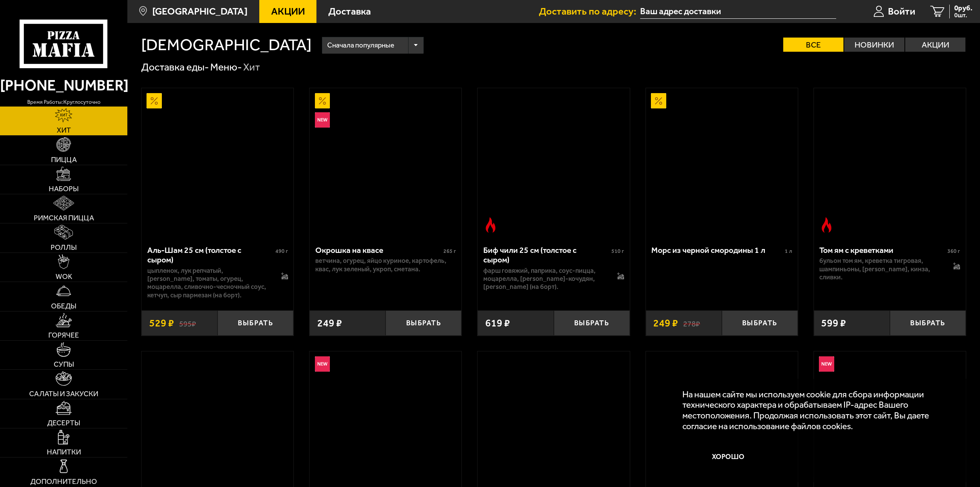 This screenshot has height=487, width=980. What do you see at coordinates (64, 306) in the screenshot?
I see `span: Обеды` at bounding box center [64, 306].